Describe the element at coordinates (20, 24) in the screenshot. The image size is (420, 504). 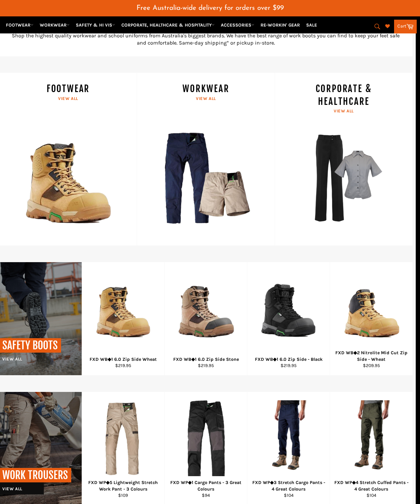
I see `a: FOOTWEAR` at that location.